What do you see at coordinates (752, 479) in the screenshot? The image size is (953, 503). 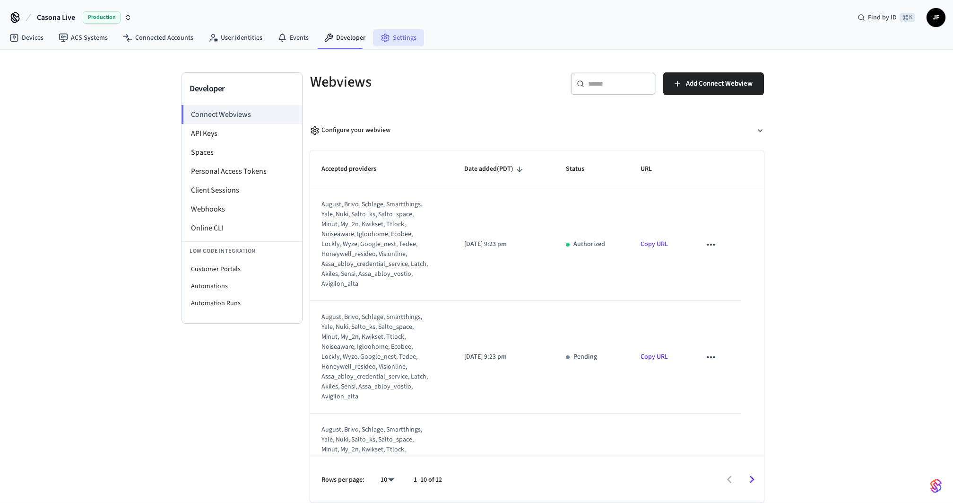 I see `button: Go to next page` at bounding box center [752, 479].